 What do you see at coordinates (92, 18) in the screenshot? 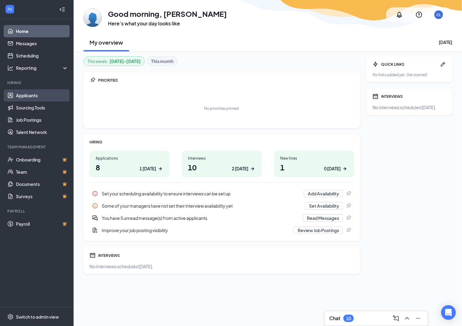
I see `img: Cara L` at bounding box center [92, 18].